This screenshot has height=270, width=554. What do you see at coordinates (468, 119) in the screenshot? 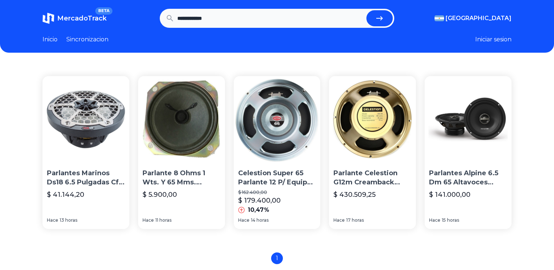
I see `img: Parlantes Alpine 6.5 Dm 65 Altavoces Coaxiales Sonocar` at bounding box center [468, 119].